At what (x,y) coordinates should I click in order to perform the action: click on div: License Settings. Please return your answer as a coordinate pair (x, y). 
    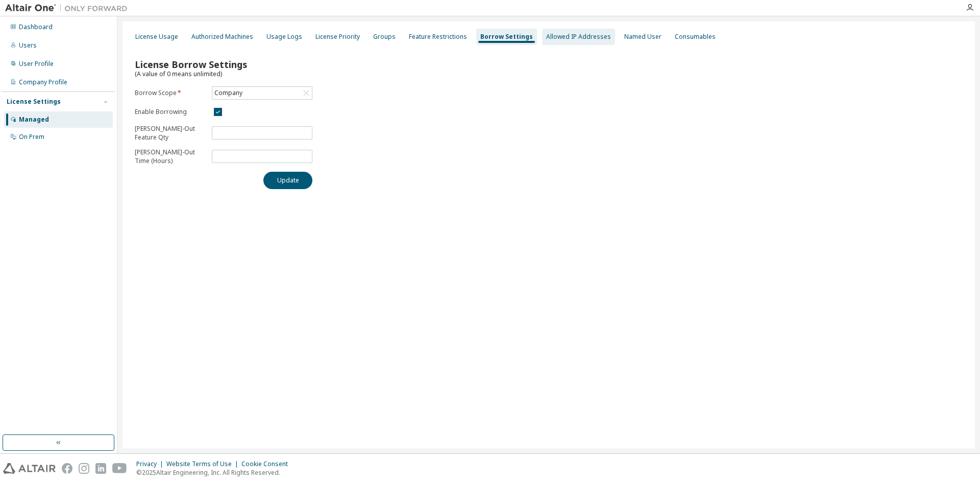
    Looking at the image, I should click on (34, 102).